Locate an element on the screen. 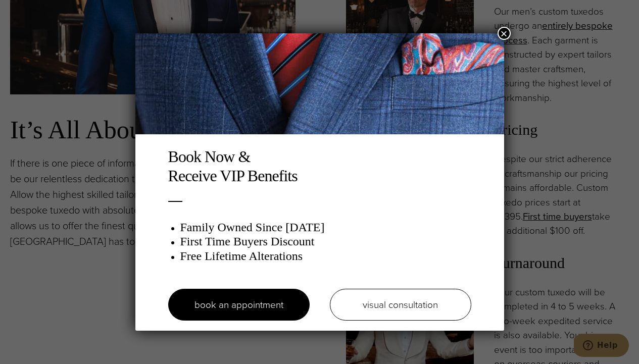 The height and width of the screenshot is (364, 639). h3: Free Lifetime Alterations is located at coordinates (326, 256).